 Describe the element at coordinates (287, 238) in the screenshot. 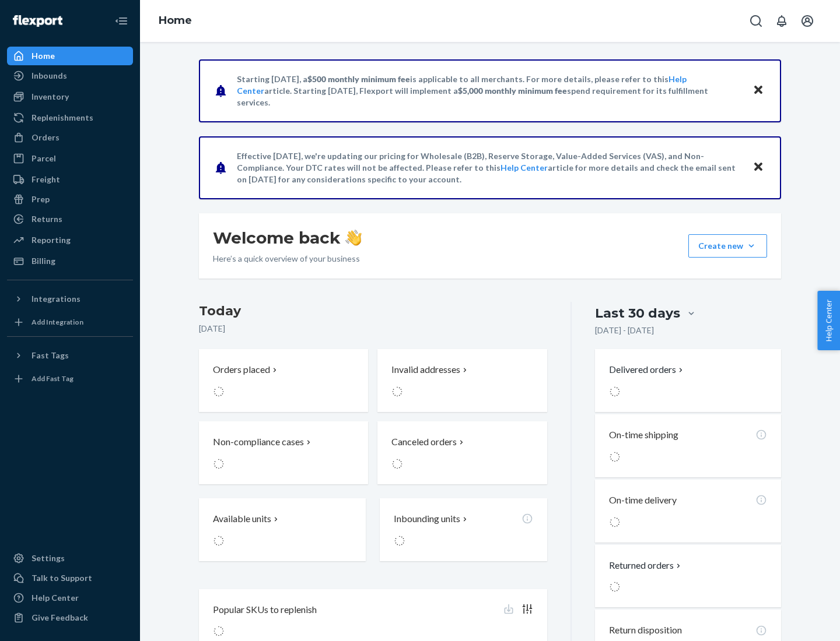

I see `h1: Welcome back` at that location.